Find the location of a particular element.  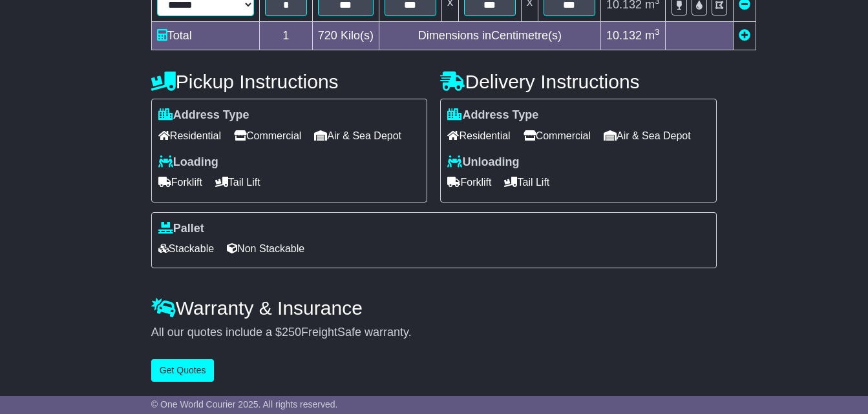

a: Add new item is located at coordinates (744, 35).